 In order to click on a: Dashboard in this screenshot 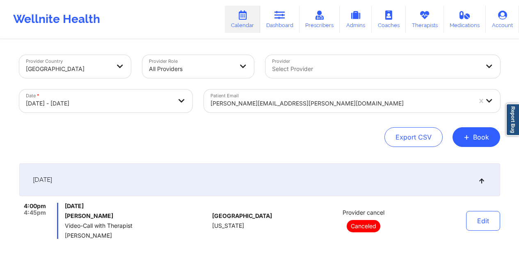, I will do `click(280, 19)`.